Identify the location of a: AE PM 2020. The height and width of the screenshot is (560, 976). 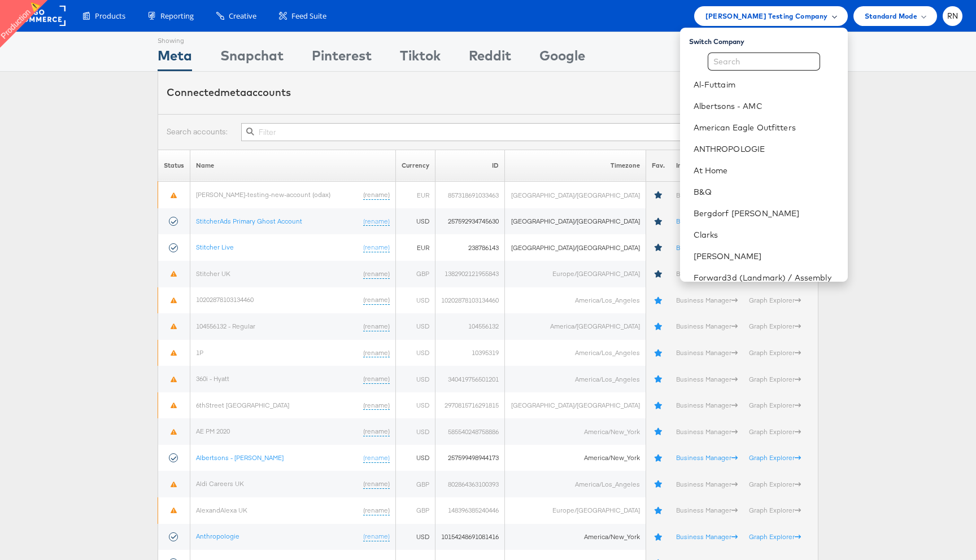
(213, 431).